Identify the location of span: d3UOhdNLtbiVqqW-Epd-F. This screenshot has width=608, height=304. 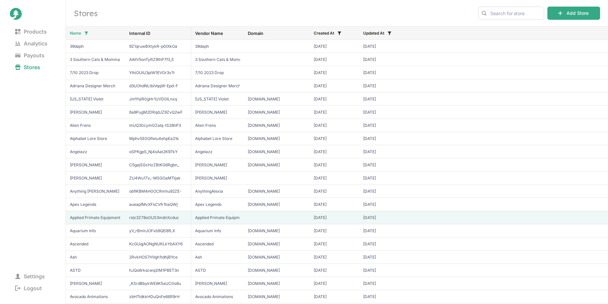
(158, 86).